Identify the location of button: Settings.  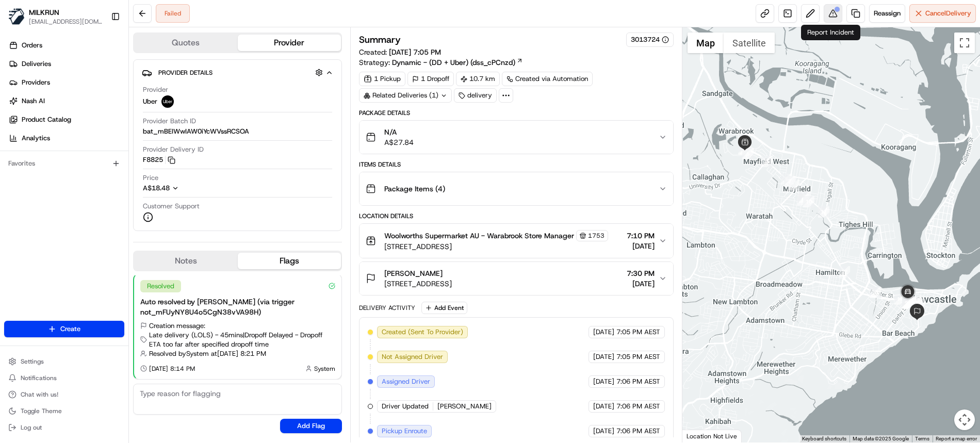
(64, 361).